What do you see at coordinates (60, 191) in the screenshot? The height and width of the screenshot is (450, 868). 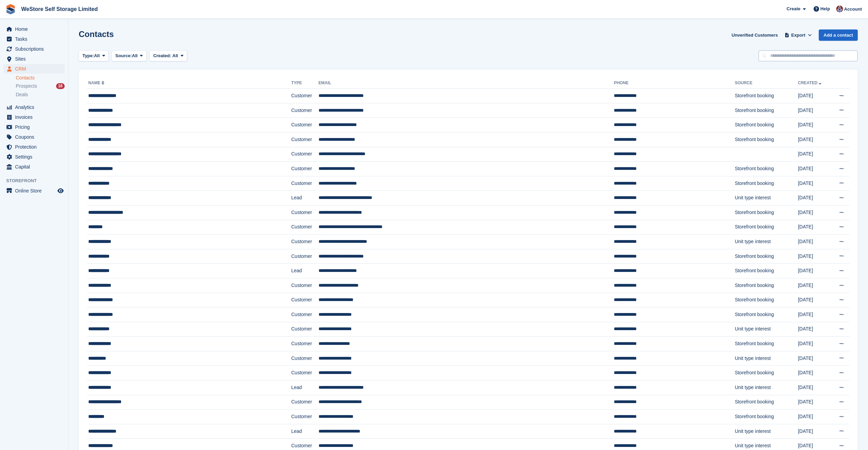 I see `a: Preview store` at bounding box center [60, 191].